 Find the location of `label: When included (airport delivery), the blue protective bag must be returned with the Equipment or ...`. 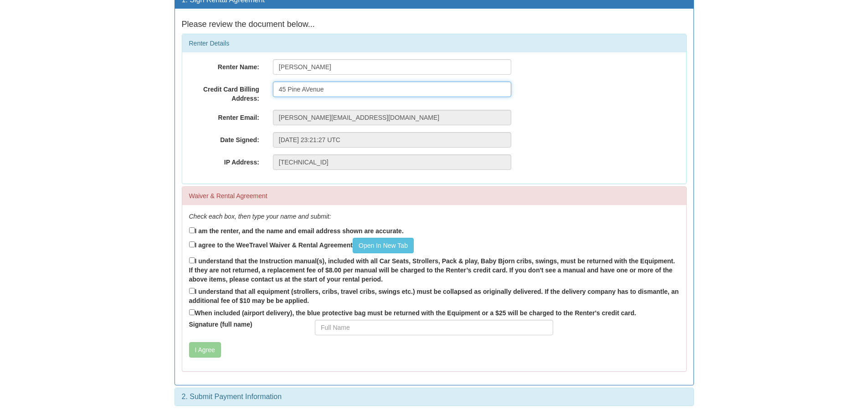

label: When included (airport delivery), the blue protective bag must be returned with the Equipment or ... is located at coordinates (413, 313).